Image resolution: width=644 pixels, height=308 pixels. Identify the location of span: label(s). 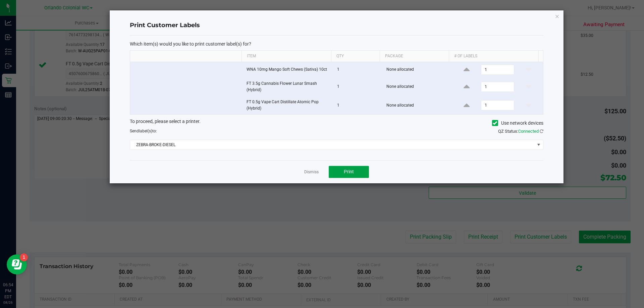
(145, 131).